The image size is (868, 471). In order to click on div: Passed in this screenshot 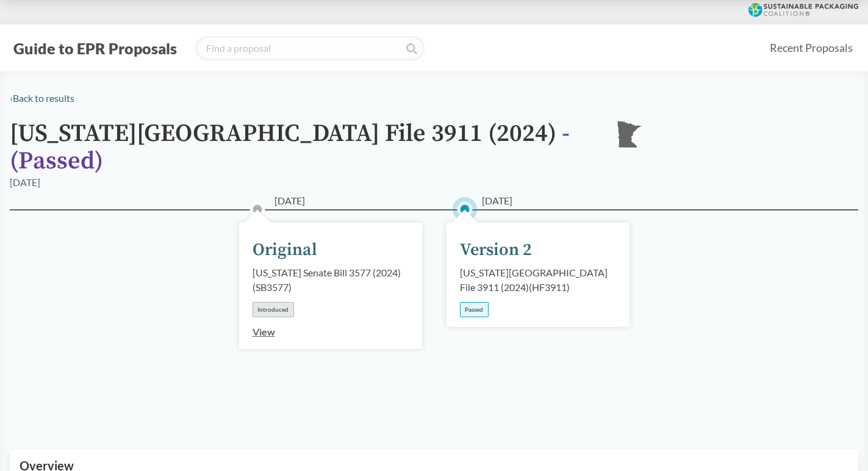, I will do `click(474, 309)`.